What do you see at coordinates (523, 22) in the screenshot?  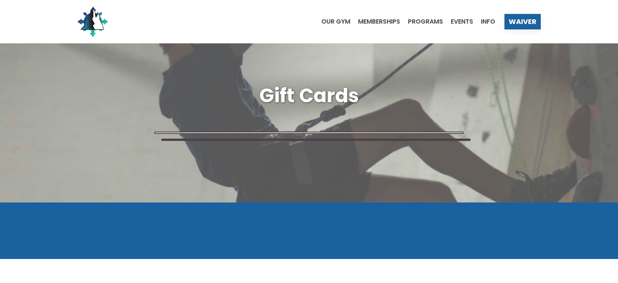 I see `a: Waiver` at bounding box center [523, 22].